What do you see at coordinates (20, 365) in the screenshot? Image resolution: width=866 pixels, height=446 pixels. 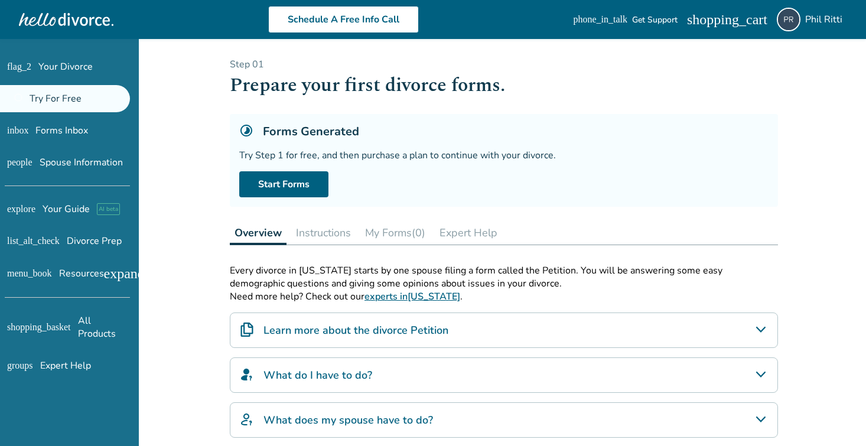 I see `span: groups` at bounding box center [20, 365].